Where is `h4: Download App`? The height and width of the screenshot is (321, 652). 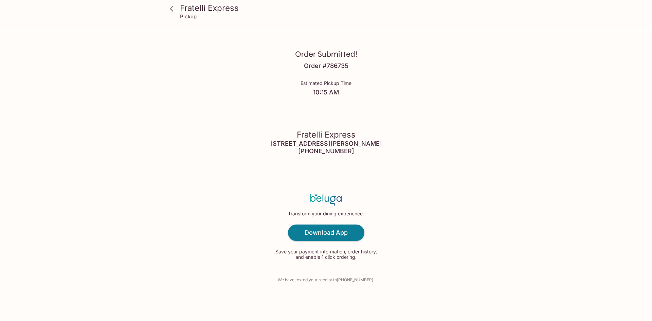 h4: Download App is located at coordinates (326, 233).